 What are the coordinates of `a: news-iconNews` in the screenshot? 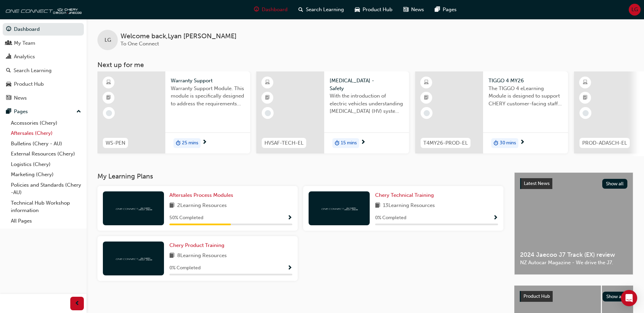 It's located at (413, 9).